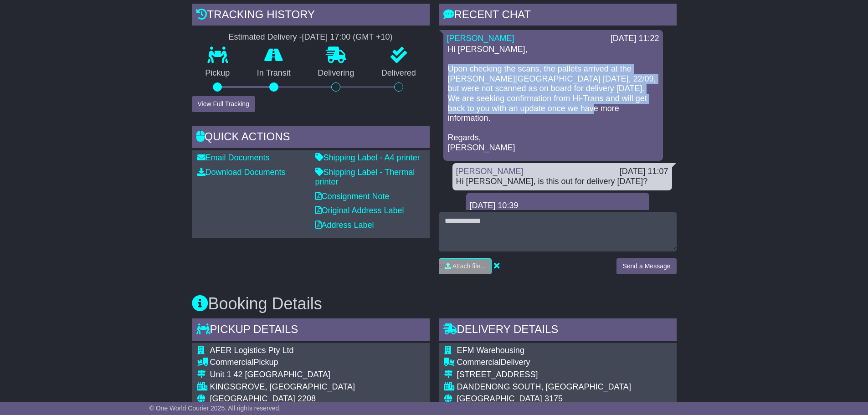 This screenshot has width=868, height=415. I want to click on div: Delivery, so click(560, 362).